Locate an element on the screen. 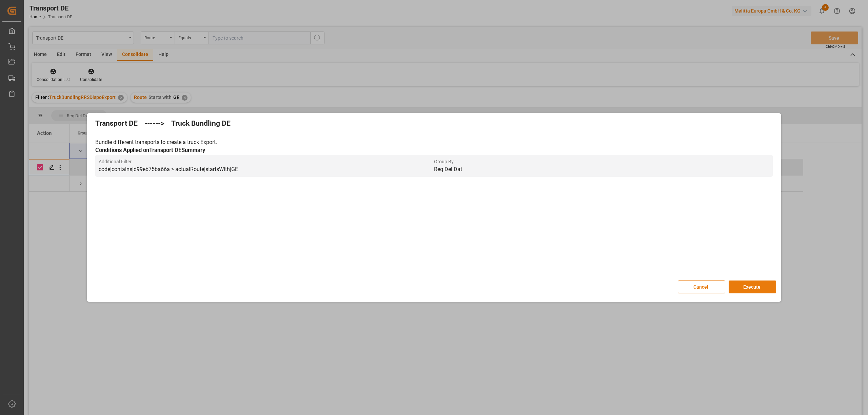 Image resolution: width=868 pixels, height=415 pixels. h2: Truck Bundling DE is located at coordinates (201, 124).